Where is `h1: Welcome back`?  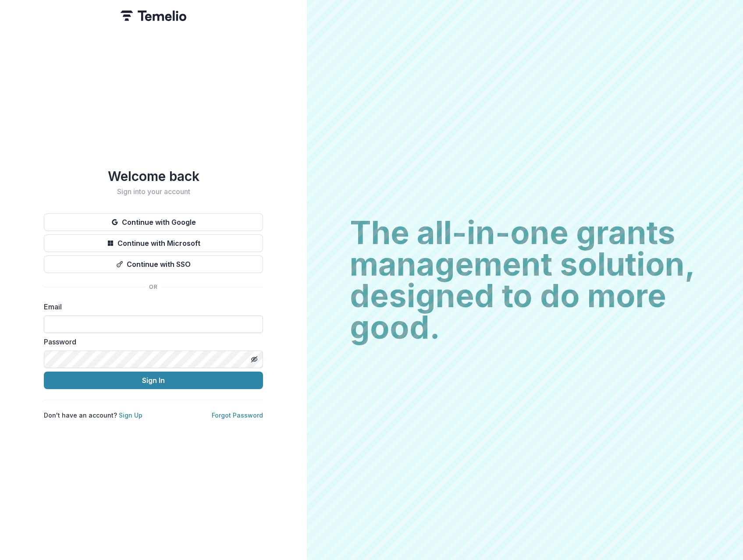 h1: Welcome back is located at coordinates (153, 176).